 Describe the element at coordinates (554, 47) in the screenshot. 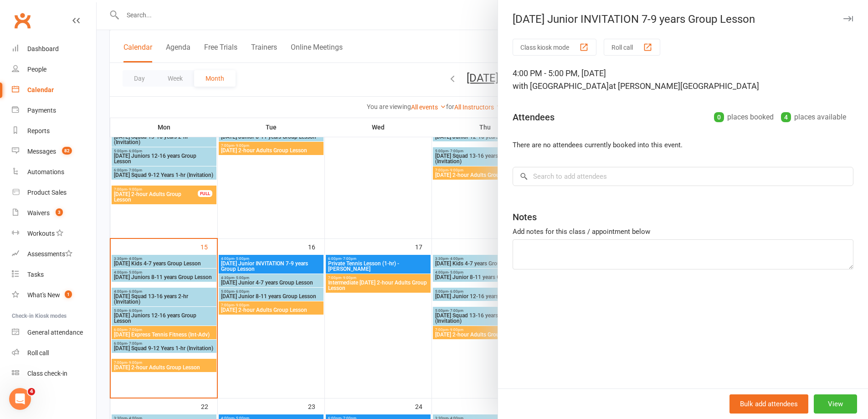

I see `button: Class kiosk mode` at that location.